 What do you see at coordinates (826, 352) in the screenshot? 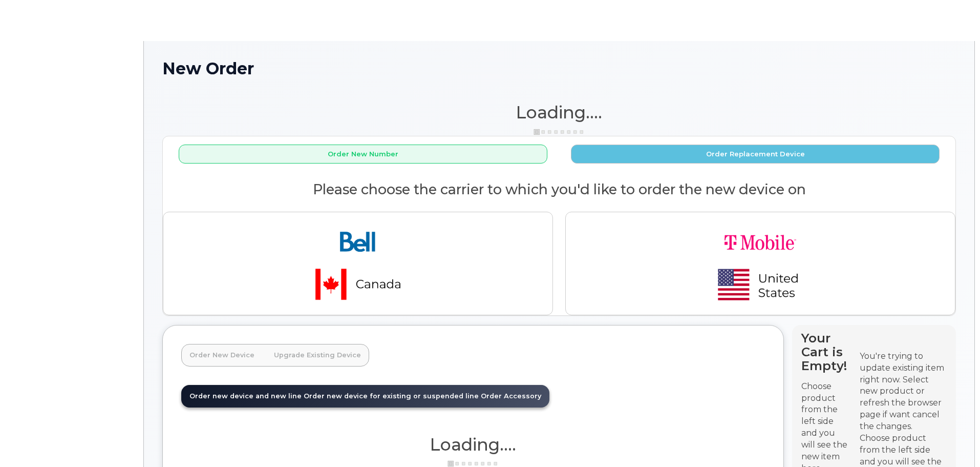
I see `h4: Your Cart is Empty!` at bounding box center [826, 352].